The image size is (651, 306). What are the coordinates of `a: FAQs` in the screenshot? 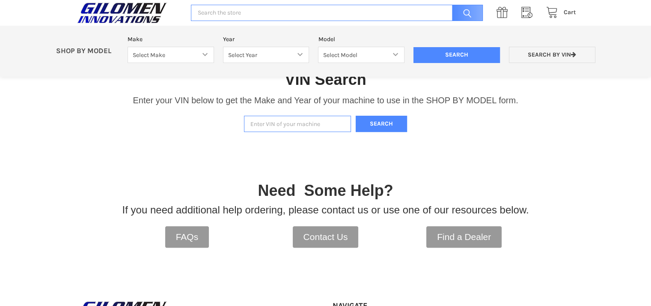 It's located at (187, 237).